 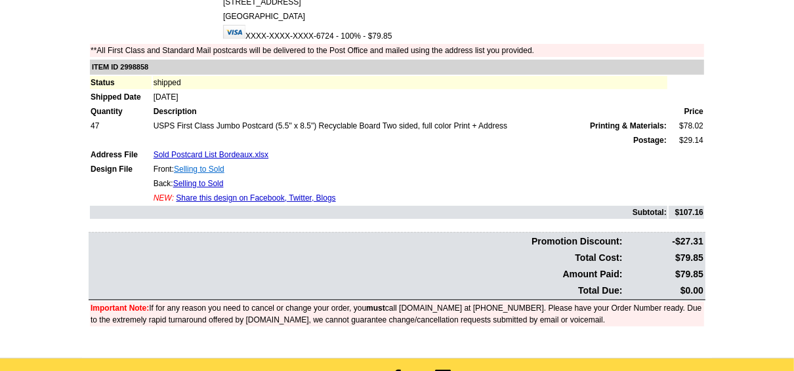 What do you see at coordinates (356, 291) in the screenshot?
I see `td: Total Due:` at bounding box center [356, 291].